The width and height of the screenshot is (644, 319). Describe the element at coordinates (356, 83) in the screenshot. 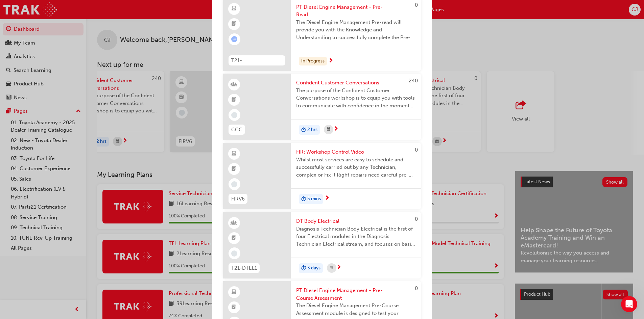

I see `span: Confident Customer Conversations` at that location.